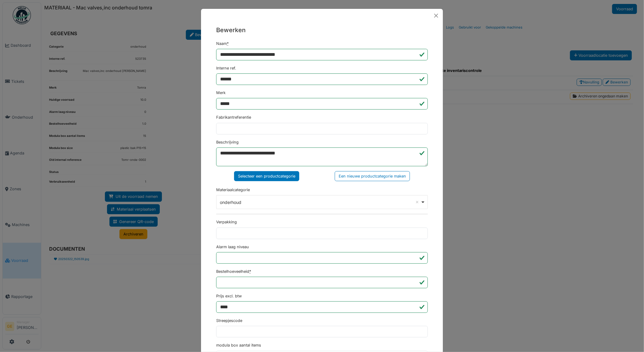  Describe the element at coordinates (233, 271) in the screenshot. I see `label: Bestelhoeveelheid` at that location.